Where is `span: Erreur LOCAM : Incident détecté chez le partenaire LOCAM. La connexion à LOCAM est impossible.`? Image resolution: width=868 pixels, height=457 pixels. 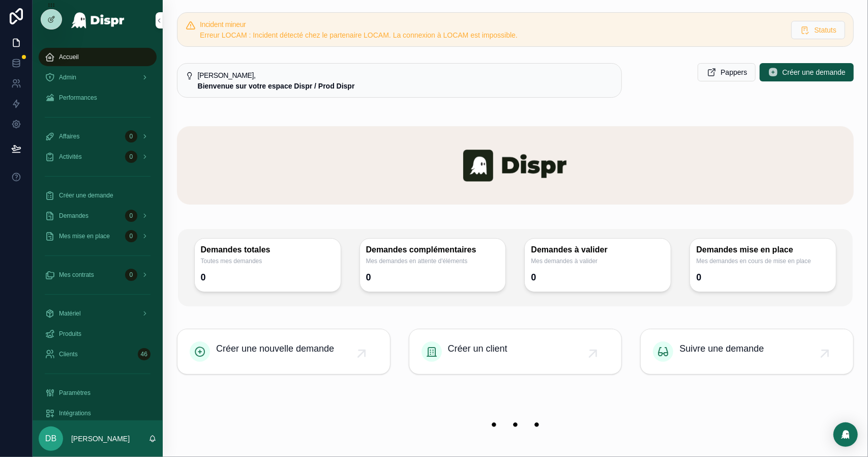
span: Erreur LOCAM : Incident détecté chez le partenaire LOCAM. La connexion à LOCAM est impossible. is located at coordinates (359, 35).